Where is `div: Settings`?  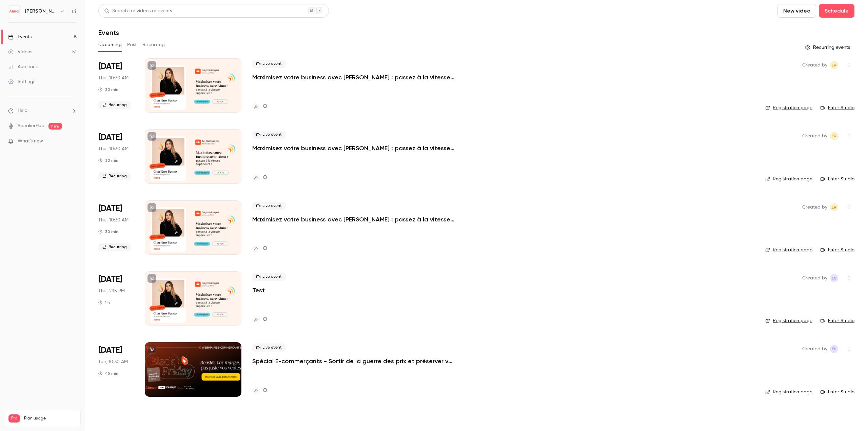 div: Settings is located at coordinates (22, 82).